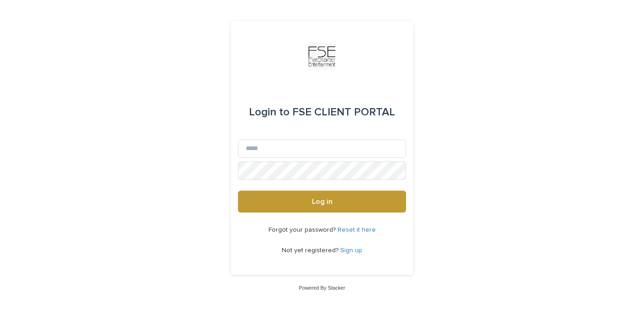  What do you see at coordinates (356, 230) in the screenshot?
I see `a: Reset it here` at bounding box center [356, 230].